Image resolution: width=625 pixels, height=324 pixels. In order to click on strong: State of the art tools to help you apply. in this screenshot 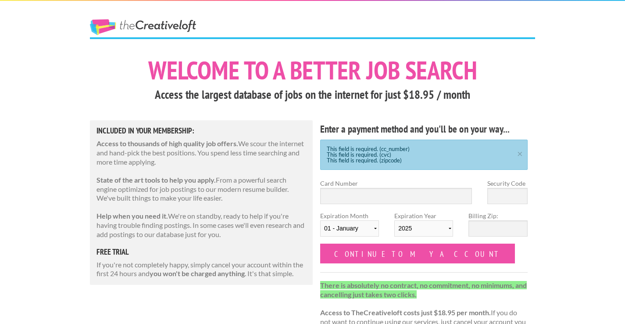, I will do `click(156, 179)`.